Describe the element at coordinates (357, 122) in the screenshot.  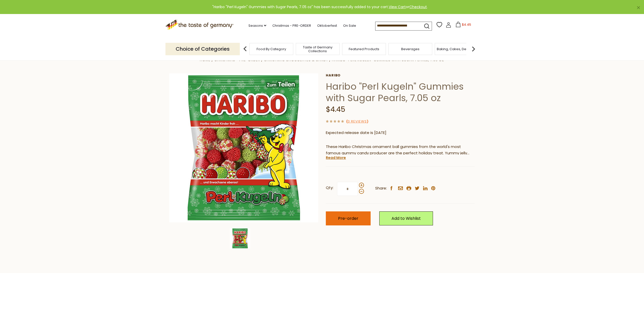
I see `a: 0 Reviews` at that location.